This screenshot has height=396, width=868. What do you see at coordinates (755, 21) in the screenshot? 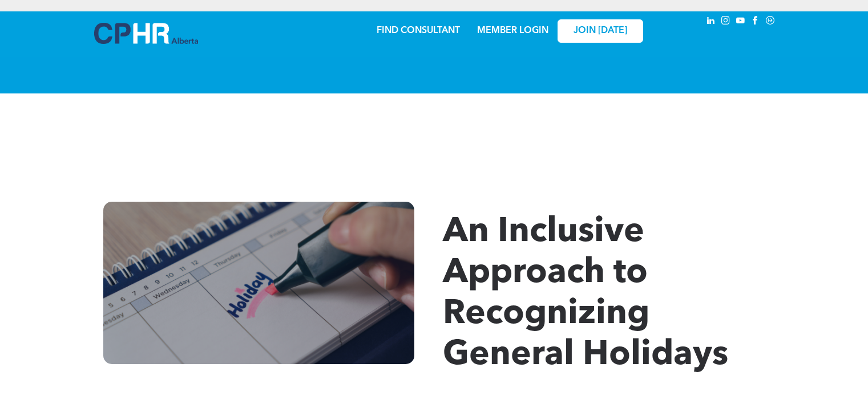
I see `a: facebook` at bounding box center [755, 21].